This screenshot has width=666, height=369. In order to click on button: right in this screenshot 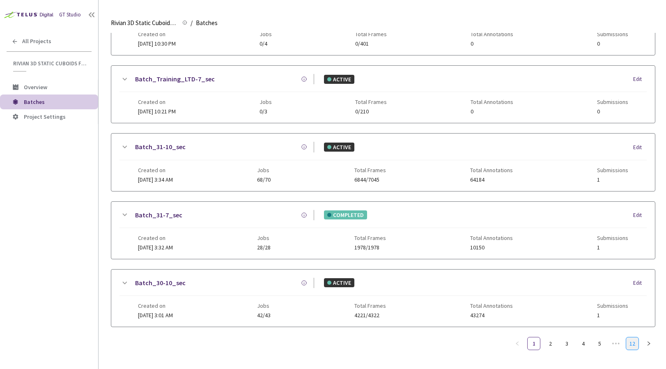, I will do `click(649, 343)`.